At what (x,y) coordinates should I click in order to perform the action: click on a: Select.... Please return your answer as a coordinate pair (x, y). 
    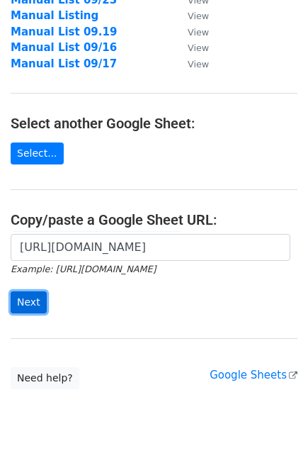
    Looking at the image, I should click on (37, 153).